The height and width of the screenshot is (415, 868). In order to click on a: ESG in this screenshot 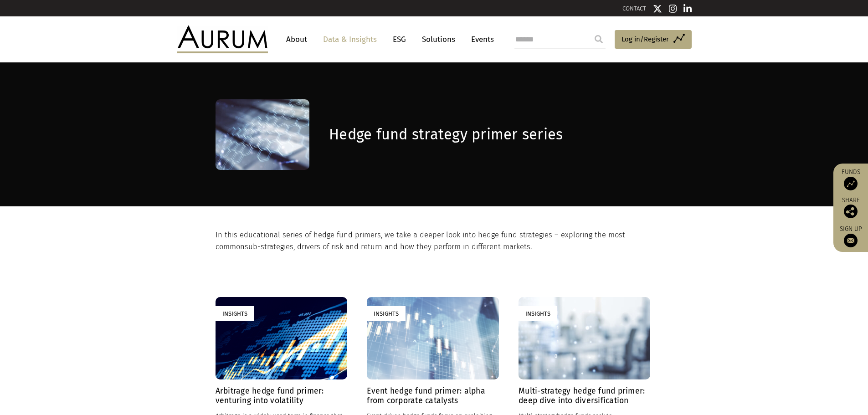, I will do `click(399, 39)`.